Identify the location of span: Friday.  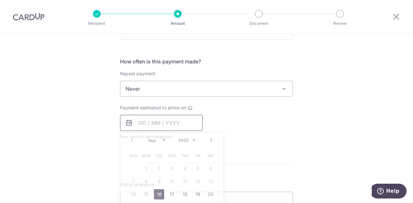
(198, 156).